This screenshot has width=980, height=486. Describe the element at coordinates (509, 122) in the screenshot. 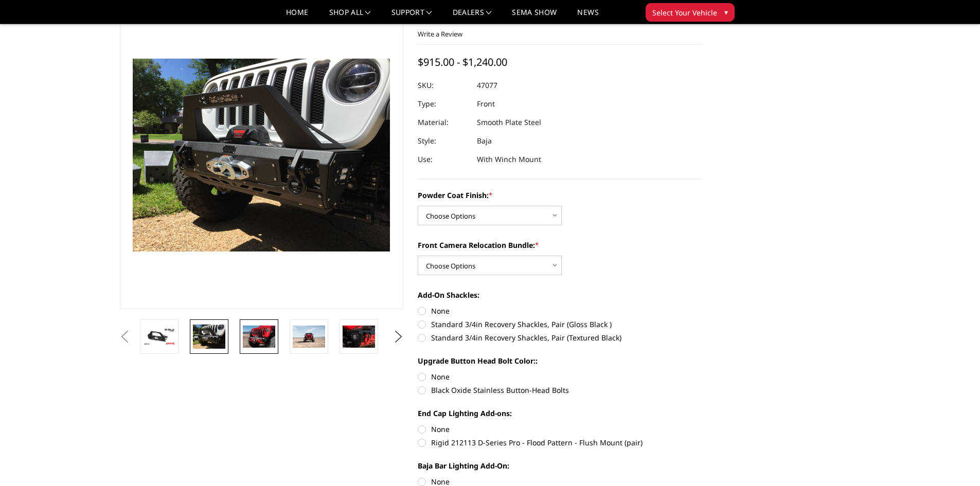

I see `dd: Smooth Plate Steel` at that location.